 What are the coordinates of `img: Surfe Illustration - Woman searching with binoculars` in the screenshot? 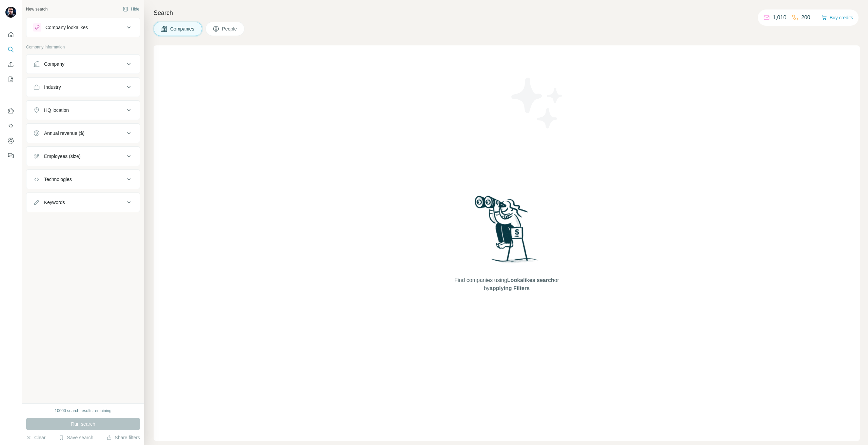 It's located at (507, 232).